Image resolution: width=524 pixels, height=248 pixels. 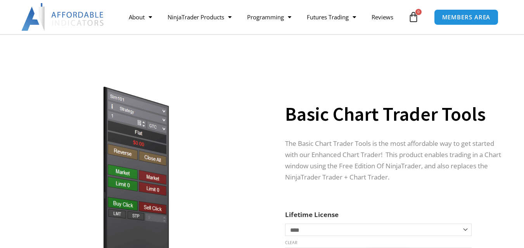 What do you see at coordinates (269, 17) in the screenshot?
I see `a: Programming` at bounding box center [269, 17].